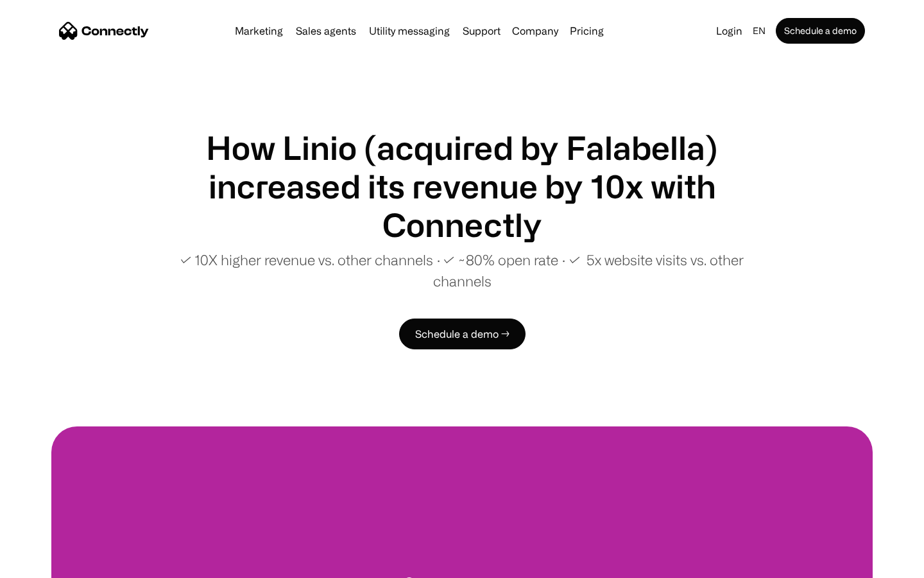 This screenshot has height=578, width=924. What do you see at coordinates (729, 31) in the screenshot?
I see `a: Login` at bounding box center [729, 31].